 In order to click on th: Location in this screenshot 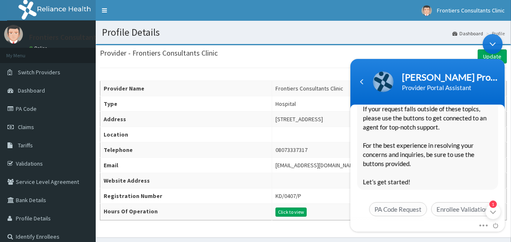, I will do `click(186, 135)`.